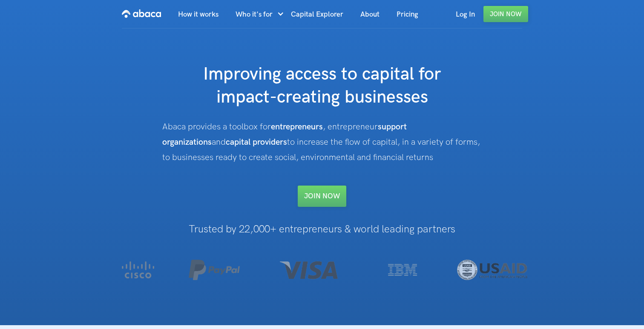 The width and height of the screenshot is (644, 329). Describe the element at coordinates (256, 142) in the screenshot. I see `strong: capital providers` at that location.